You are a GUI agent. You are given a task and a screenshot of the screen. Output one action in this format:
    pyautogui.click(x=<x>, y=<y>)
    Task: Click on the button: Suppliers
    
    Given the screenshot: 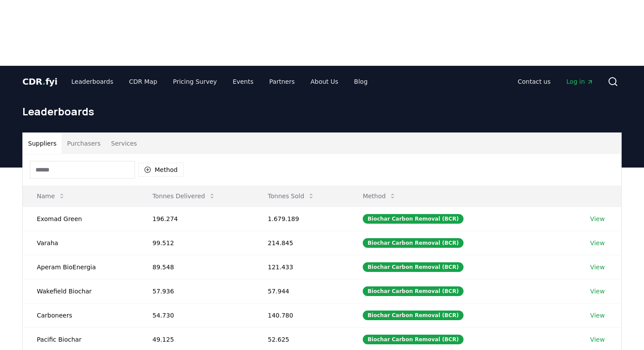 What is the action you would take?
    pyautogui.click(x=42, y=143)
    